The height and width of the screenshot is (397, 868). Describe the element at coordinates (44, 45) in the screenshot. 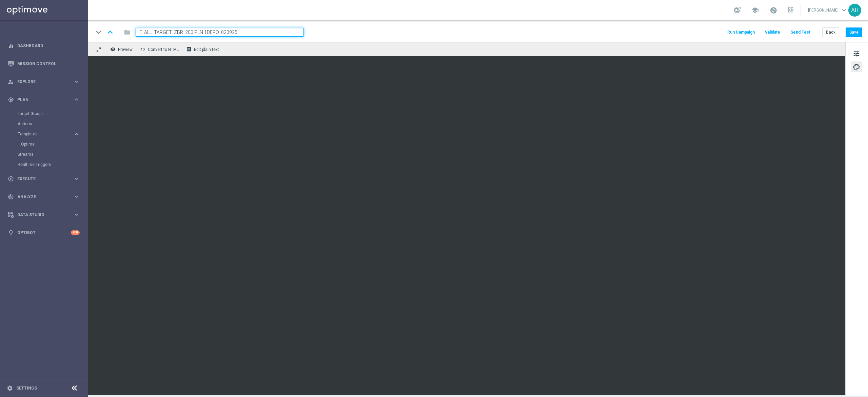

I see `div: Dashboard` at that location.